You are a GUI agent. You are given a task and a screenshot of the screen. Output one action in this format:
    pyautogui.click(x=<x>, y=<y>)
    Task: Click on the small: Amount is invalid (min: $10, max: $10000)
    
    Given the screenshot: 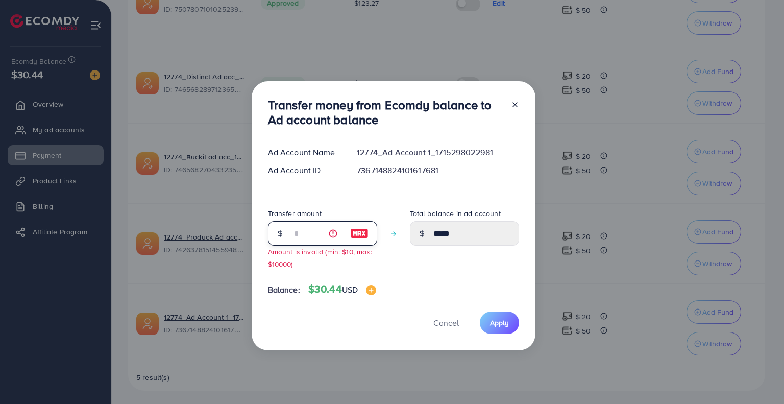 What is the action you would take?
    pyautogui.click(x=320, y=257)
    